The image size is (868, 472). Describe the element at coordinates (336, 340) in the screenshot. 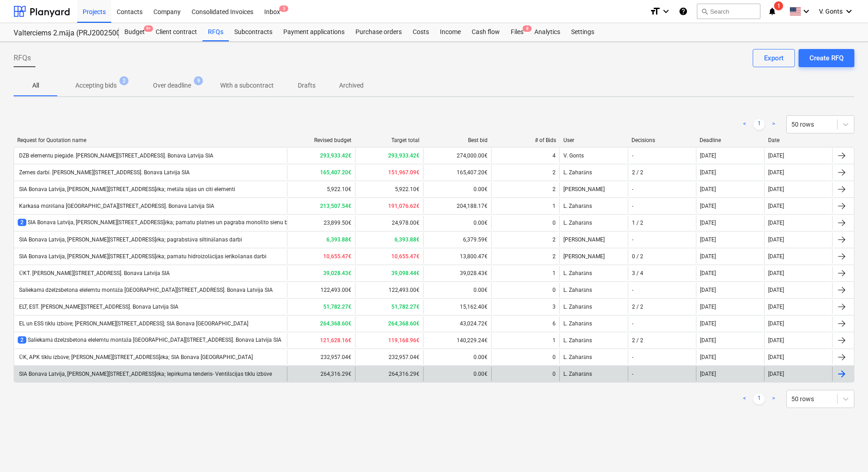

I see `b: 121,628.16€` at that location.